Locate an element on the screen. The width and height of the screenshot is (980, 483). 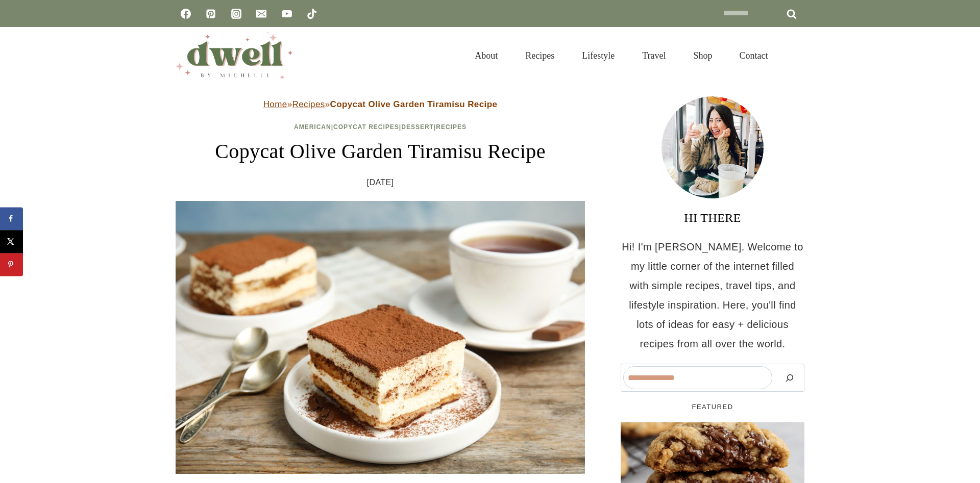
img: espresso tiramisu on a plate with mascarpone custard layer sprinkled with cocoa powder and coffee is located at coordinates (380, 337).